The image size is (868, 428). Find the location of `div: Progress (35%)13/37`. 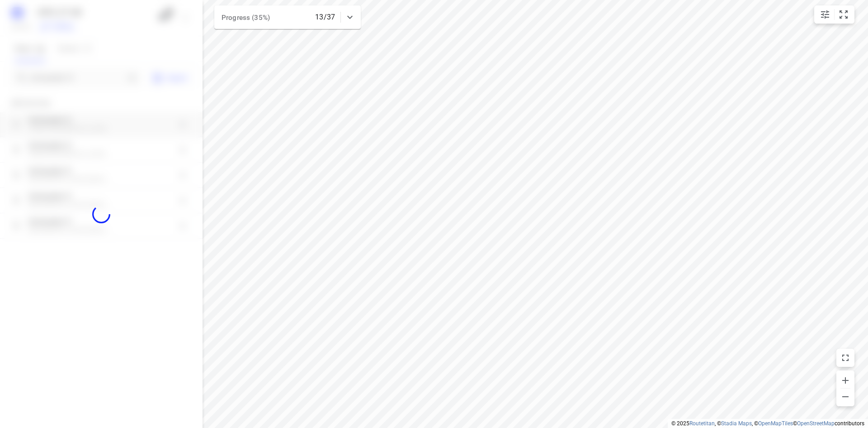

div: Progress (35%)13/37 is located at coordinates (288, 17).